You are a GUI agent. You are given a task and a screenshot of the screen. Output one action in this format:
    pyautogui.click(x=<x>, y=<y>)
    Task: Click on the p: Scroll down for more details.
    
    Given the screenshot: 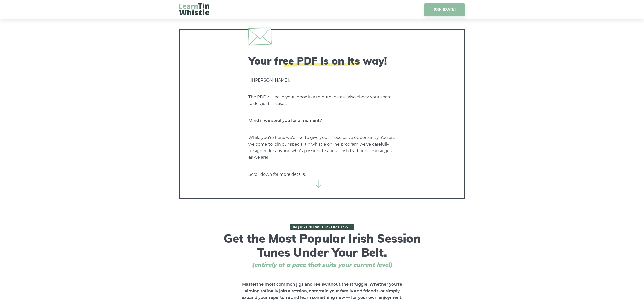 What is the action you would take?
    pyautogui.click(x=322, y=175)
    